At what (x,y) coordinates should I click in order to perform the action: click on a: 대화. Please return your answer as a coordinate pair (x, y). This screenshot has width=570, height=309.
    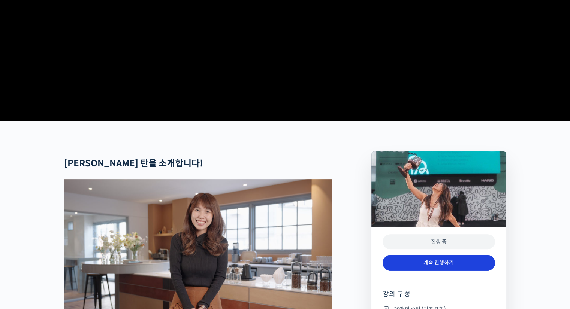
    Looking at the image, I should click on (73, 247).